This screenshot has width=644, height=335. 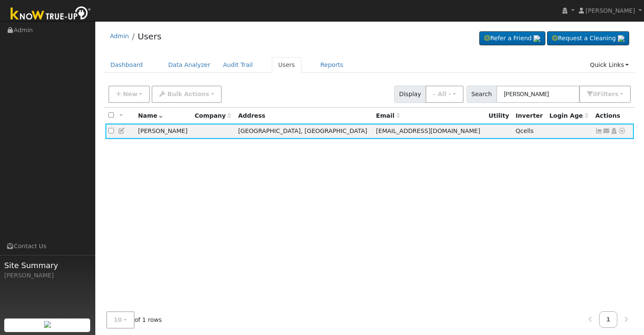 What do you see at coordinates (126, 65) in the screenshot?
I see `a: Dashboard` at bounding box center [126, 65].